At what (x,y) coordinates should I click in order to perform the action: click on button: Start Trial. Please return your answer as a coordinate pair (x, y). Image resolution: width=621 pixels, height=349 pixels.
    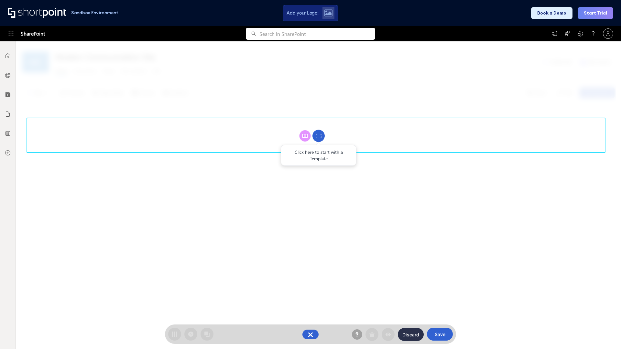
    Looking at the image, I should click on (595, 13).